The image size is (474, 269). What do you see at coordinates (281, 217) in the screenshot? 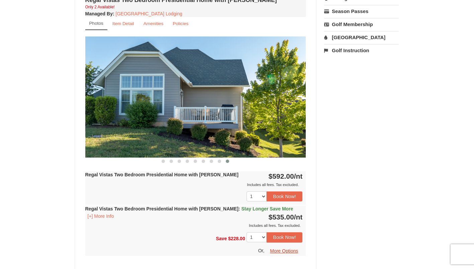
I see `span: $535.00` at bounding box center [281, 217].